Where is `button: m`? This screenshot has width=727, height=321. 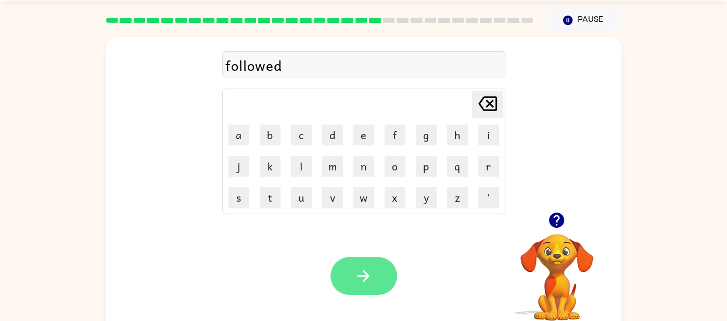
button: m is located at coordinates (333, 166).